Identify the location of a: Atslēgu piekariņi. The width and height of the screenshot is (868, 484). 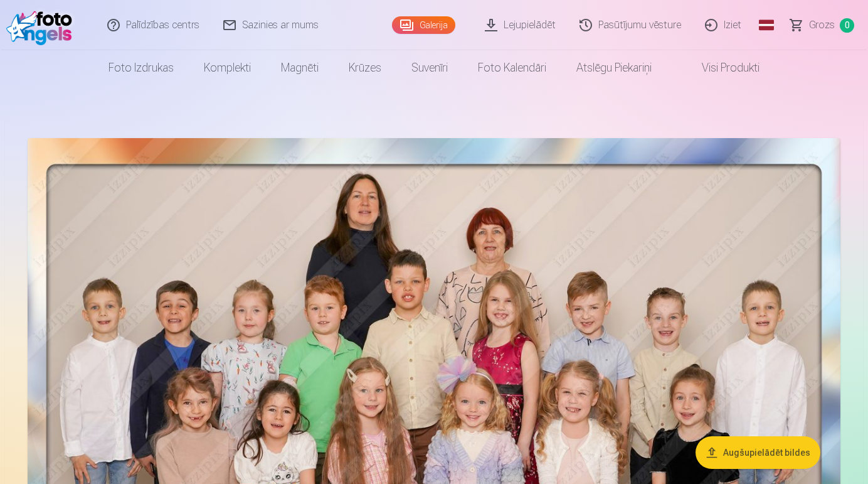
(614, 68).